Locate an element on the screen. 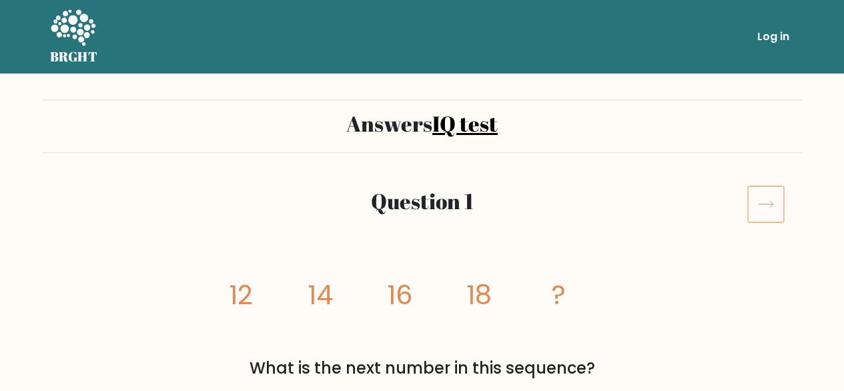 Image resolution: width=844 pixels, height=391 pixels. a: Log in is located at coordinates (774, 37).